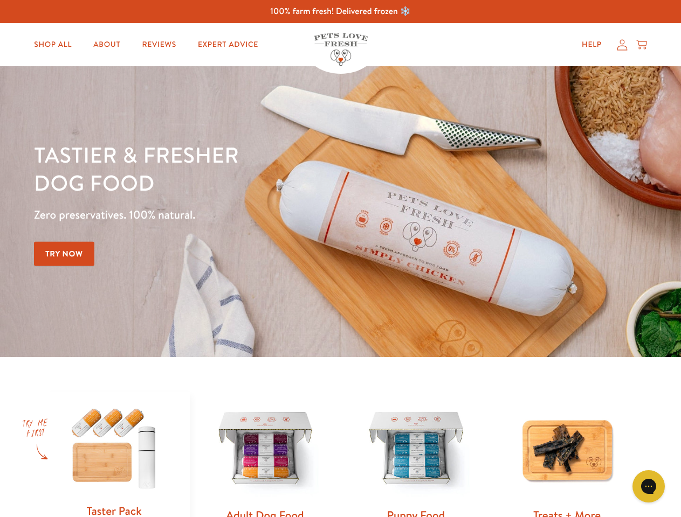 Image resolution: width=681 pixels, height=517 pixels. What do you see at coordinates (341, 49) in the screenshot?
I see `img: Pets Love Fresh` at bounding box center [341, 49].